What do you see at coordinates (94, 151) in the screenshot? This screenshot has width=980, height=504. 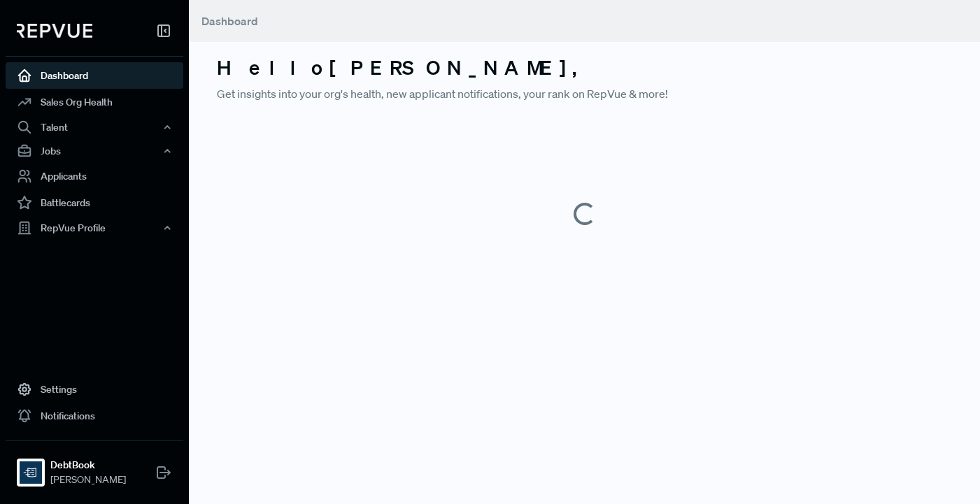 I see `div: Jobs` at bounding box center [94, 151].